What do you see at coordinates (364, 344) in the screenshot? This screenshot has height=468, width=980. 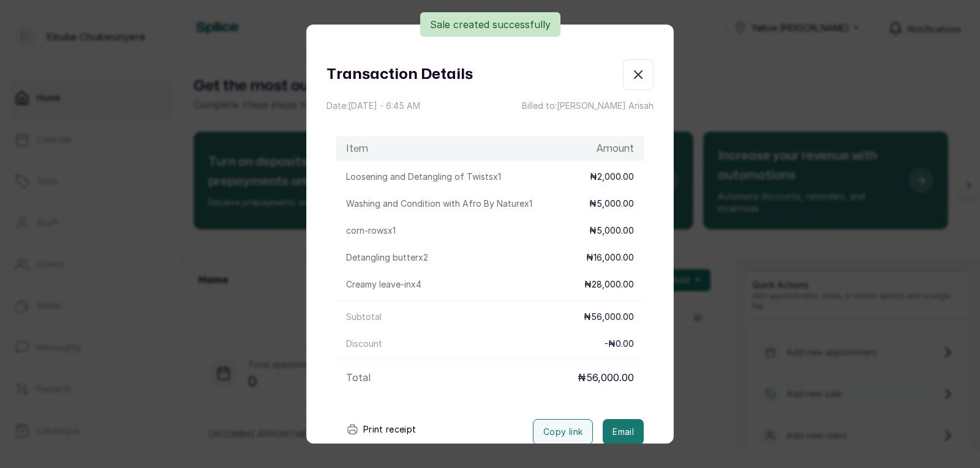 I see `p: Discount` at bounding box center [364, 344].